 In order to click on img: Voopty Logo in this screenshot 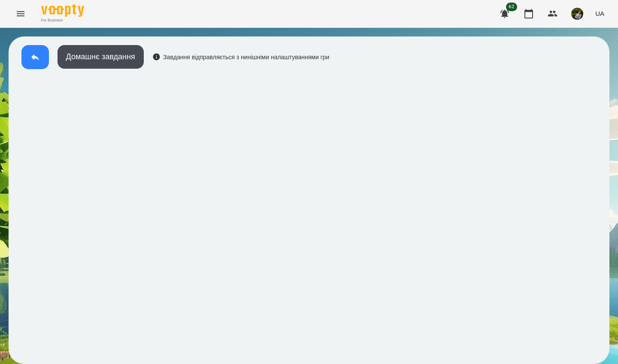, I will do `click(62, 10)`.